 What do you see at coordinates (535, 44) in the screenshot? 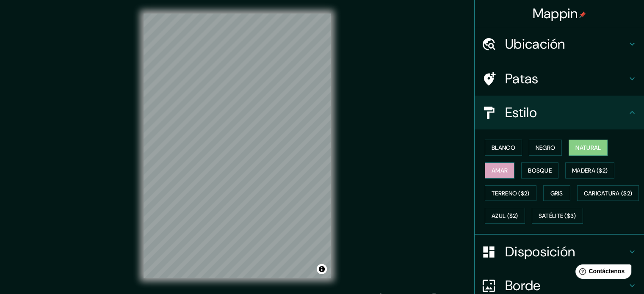
I see `font: Ubicación` at bounding box center [535, 44].